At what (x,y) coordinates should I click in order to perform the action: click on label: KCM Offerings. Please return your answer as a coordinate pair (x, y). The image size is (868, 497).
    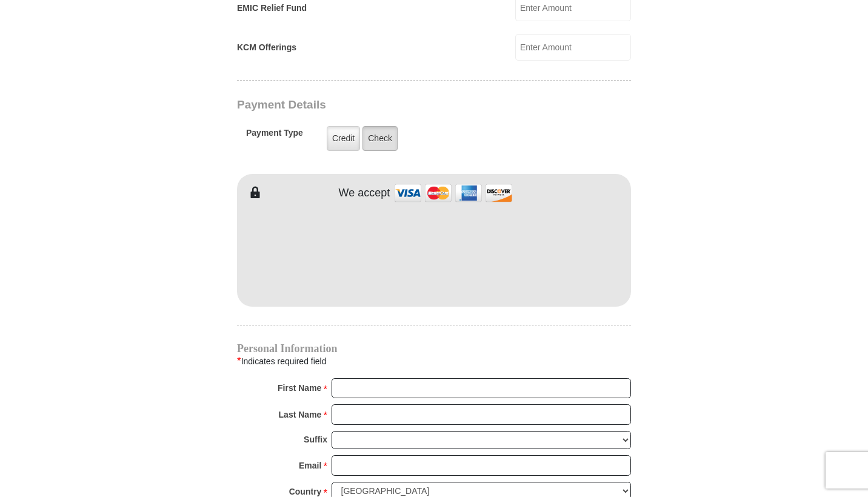
    Looking at the image, I should click on (267, 47).